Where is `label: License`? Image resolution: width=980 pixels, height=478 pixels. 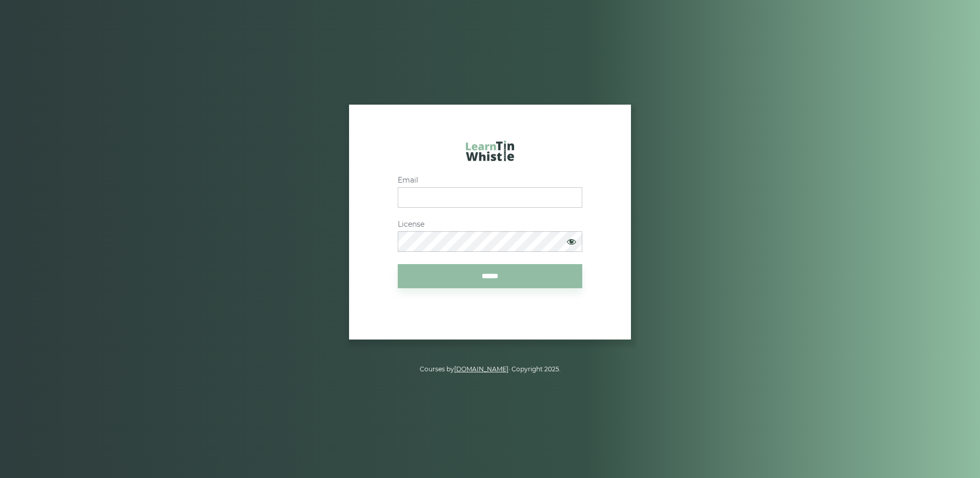 label: License is located at coordinates (490, 224).